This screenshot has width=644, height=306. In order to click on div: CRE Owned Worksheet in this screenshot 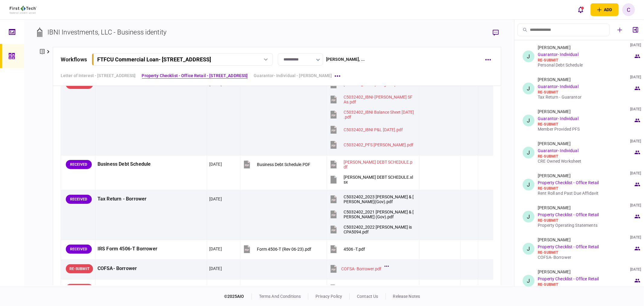, I will do `click(585, 161)`.